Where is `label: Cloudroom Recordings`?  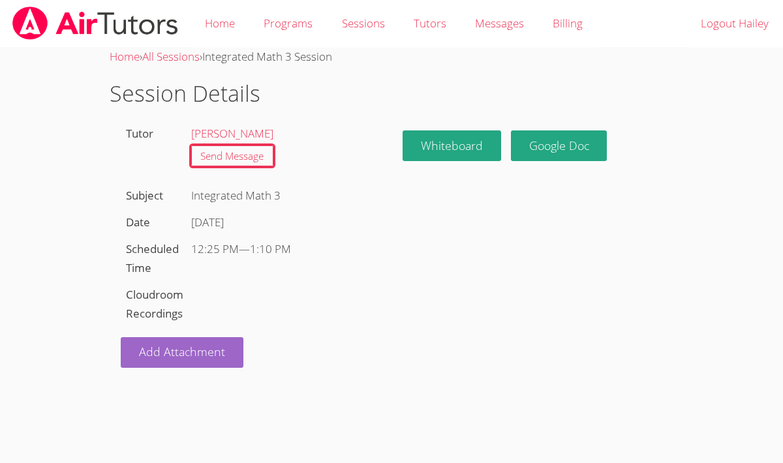
label: Cloudroom Recordings is located at coordinates (155, 304).